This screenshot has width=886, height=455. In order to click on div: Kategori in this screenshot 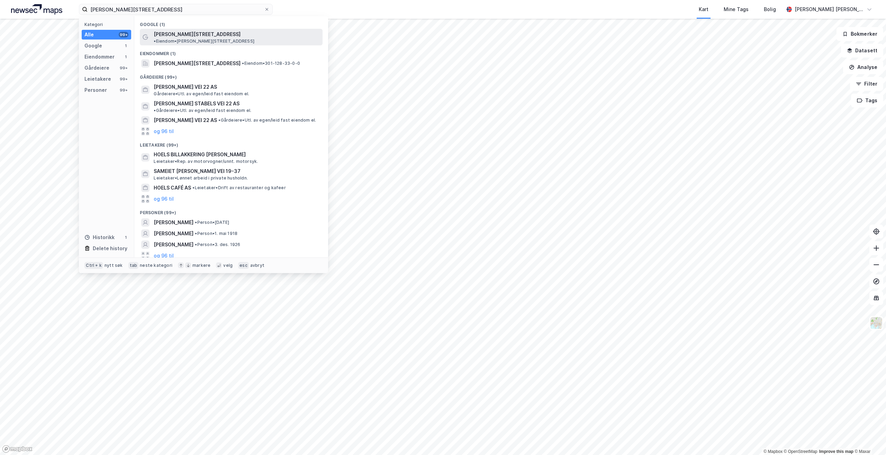, I will do `click(108, 24)`.